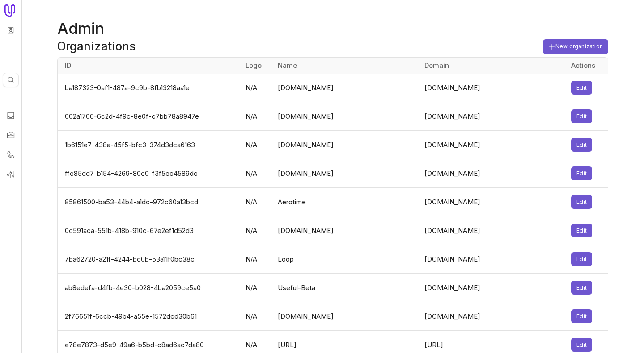 The height and width of the screenshot is (353, 644). What do you see at coordinates (96, 46) in the screenshot?
I see `h2: Organizations` at bounding box center [96, 46].